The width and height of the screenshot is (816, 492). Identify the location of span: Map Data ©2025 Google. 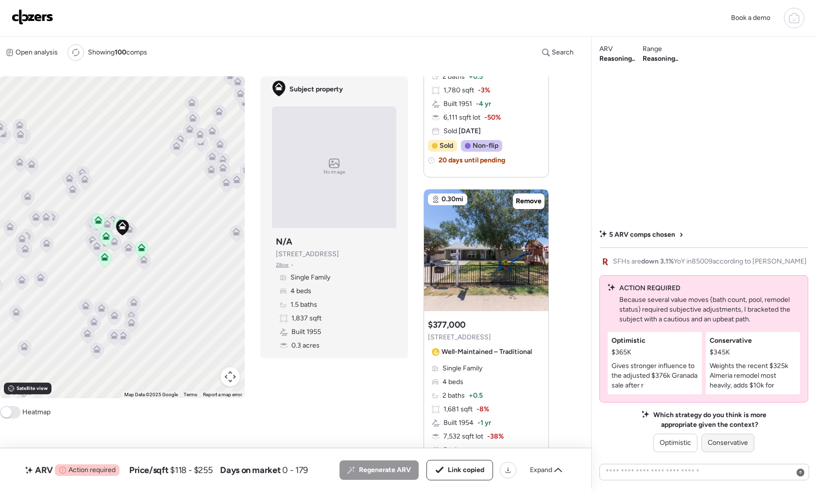
(151, 394).